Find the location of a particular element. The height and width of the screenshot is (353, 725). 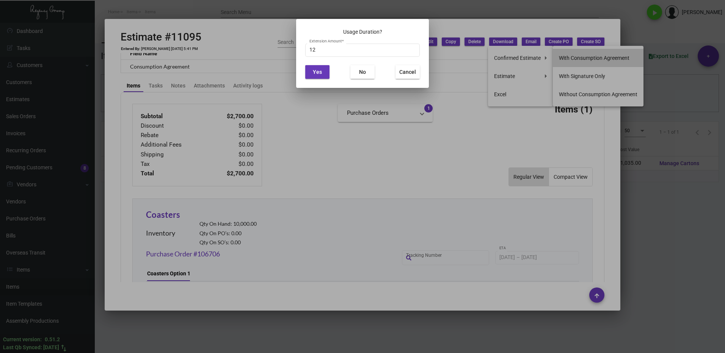

button: Yes is located at coordinates (317, 72).